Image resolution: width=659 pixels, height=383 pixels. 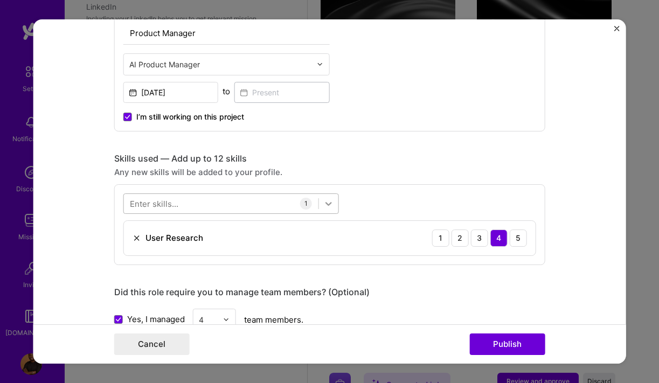 I want to click on div: 2, so click(x=460, y=238).